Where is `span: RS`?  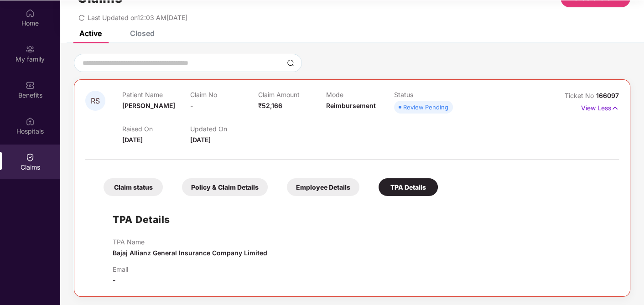
span: RS is located at coordinates (95, 101).